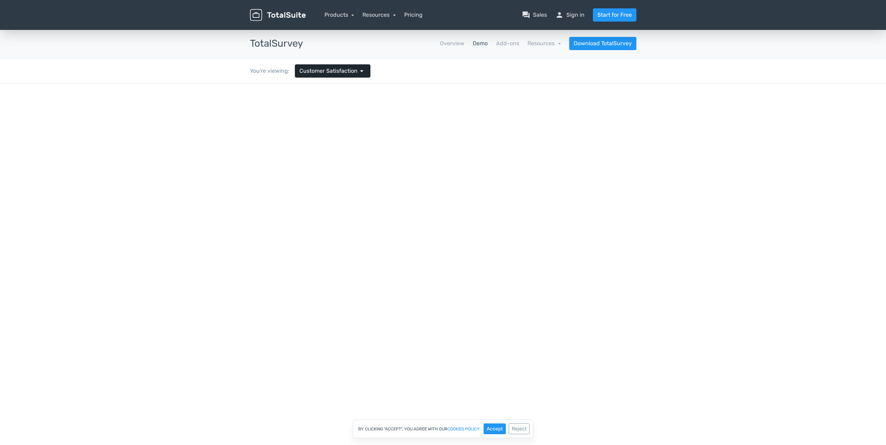  Describe the element at coordinates (535, 15) in the screenshot. I see `a: question_answerSales` at that location.